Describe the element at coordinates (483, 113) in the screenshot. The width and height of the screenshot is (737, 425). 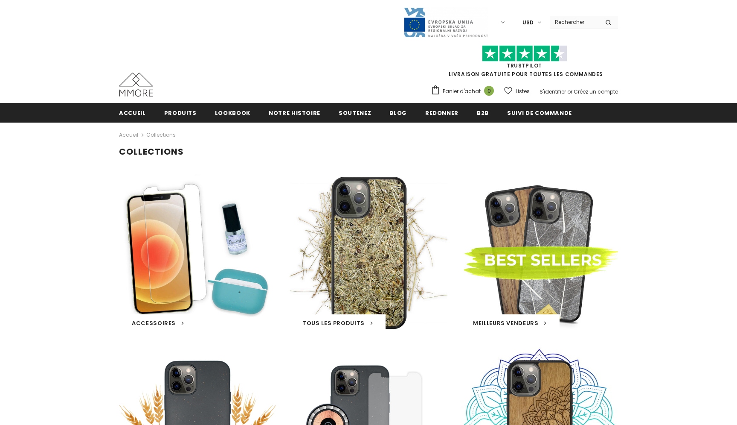
I see `span: B2B` at that location.